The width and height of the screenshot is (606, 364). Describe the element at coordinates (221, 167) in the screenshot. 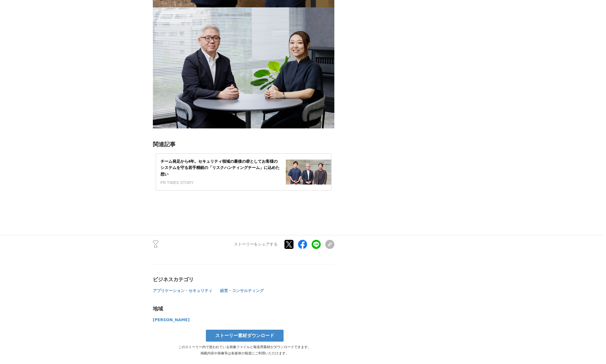

I see `div: チーム発足から4年。セキュリティ領域の最後の砦としてお客様のシステムを守る若手精鋭の「リスクハンティングチーム」に込めた想い` at that location.